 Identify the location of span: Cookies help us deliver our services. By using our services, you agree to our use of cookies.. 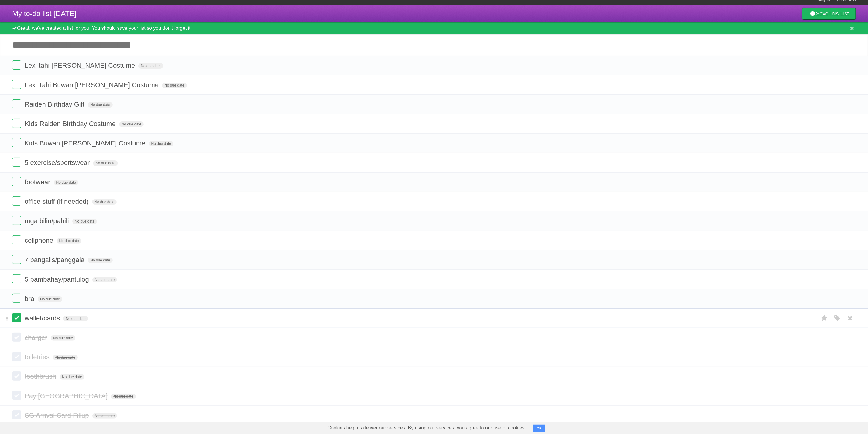
(427, 428).